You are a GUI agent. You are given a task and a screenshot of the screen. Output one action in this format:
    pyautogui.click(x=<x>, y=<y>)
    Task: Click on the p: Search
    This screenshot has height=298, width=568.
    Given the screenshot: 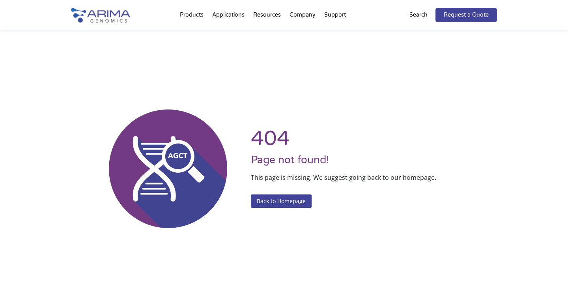 What is the action you would take?
    pyautogui.click(x=419, y=15)
    